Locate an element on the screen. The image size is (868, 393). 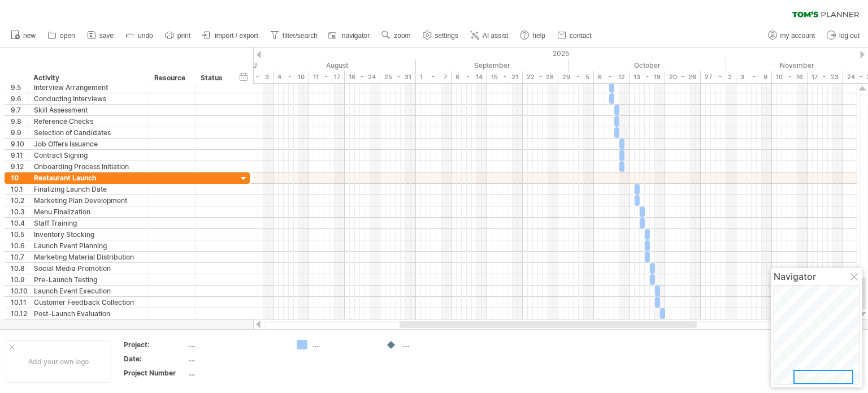
div: Navigator is located at coordinates (817, 277).